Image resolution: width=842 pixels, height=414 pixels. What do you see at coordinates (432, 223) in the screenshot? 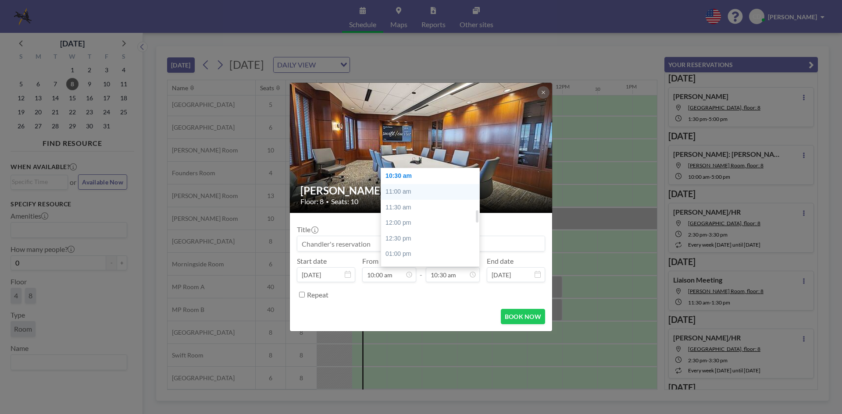
I see `div: 12:00 pm` at bounding box center [432, 223].